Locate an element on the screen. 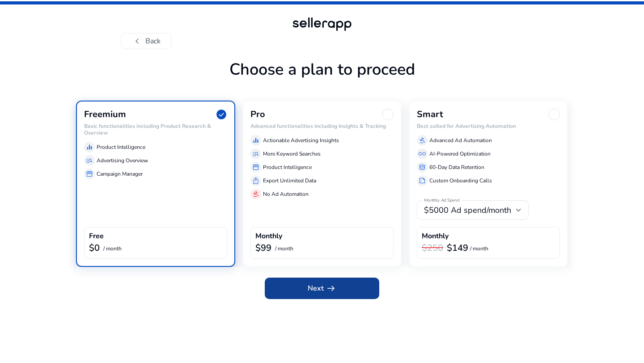 Image resolution: width=644 pixels, height=363 pixels. b: $0 is located at coordinates (94, 248).